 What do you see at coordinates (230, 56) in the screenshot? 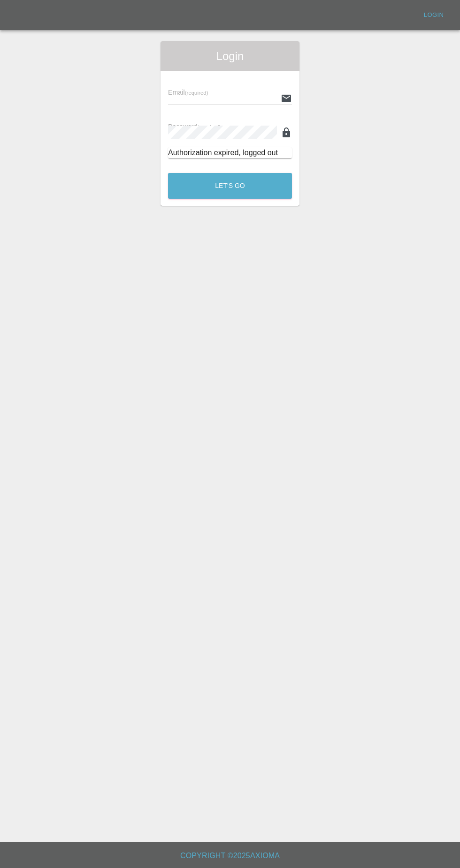
I see `span: Login` at bounding box center [230, 56].